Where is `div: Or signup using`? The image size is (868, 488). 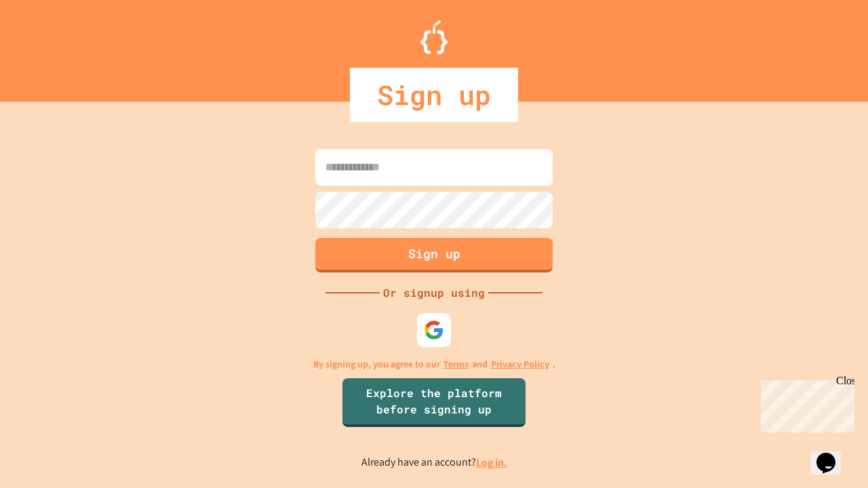 div: Or signup using is located at coordinates (434, 293).